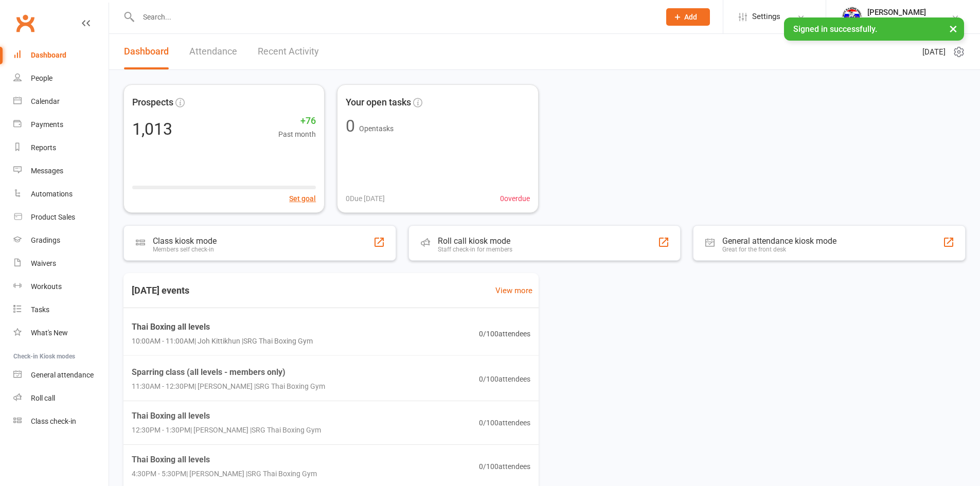 The height and width of the screenshot is (486, 980). Describe the element at coordinates (61, 194) in the screenshot. I see `a: Automations` at that location.